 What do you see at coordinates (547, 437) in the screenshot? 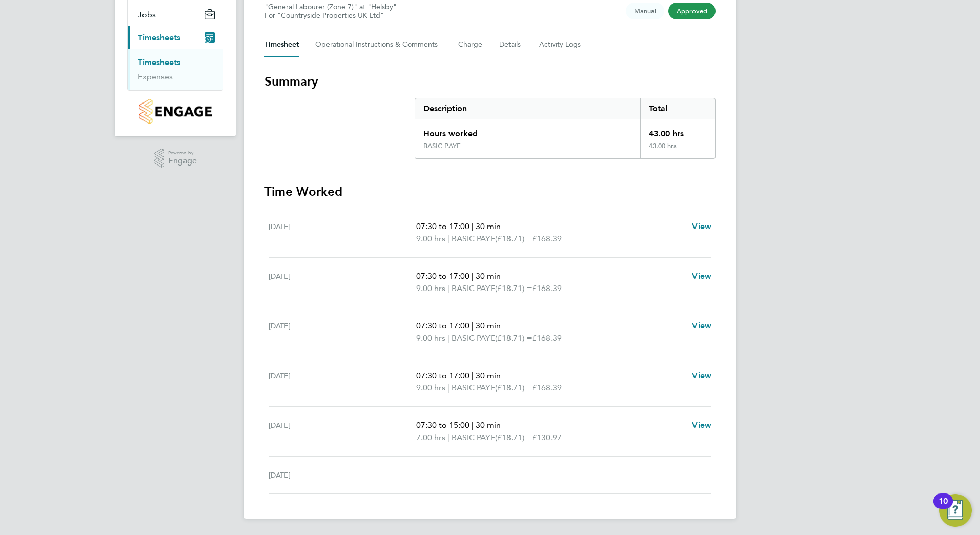
I see `span: £130.97` at bounding box center [547, 437].